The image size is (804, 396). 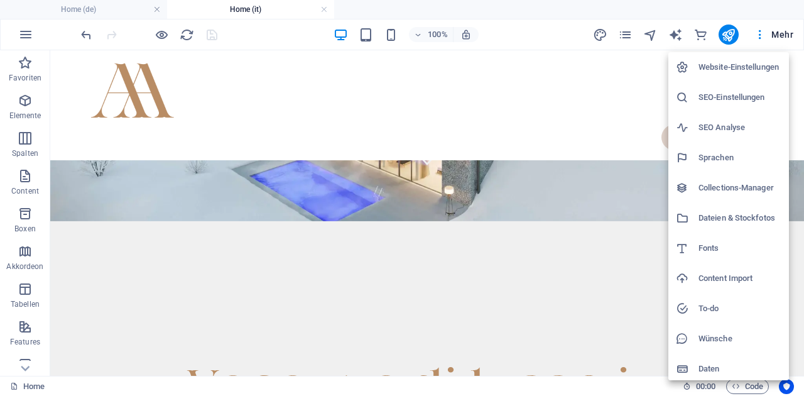 What do you see at coordinates (740, 67) in the screenshot?
I see `h6: Website-Einstellungen` at bounding box center [740, 67].